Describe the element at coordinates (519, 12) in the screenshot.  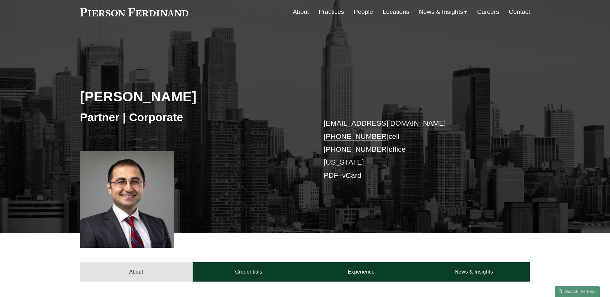
I see `a: Contact` at that location.